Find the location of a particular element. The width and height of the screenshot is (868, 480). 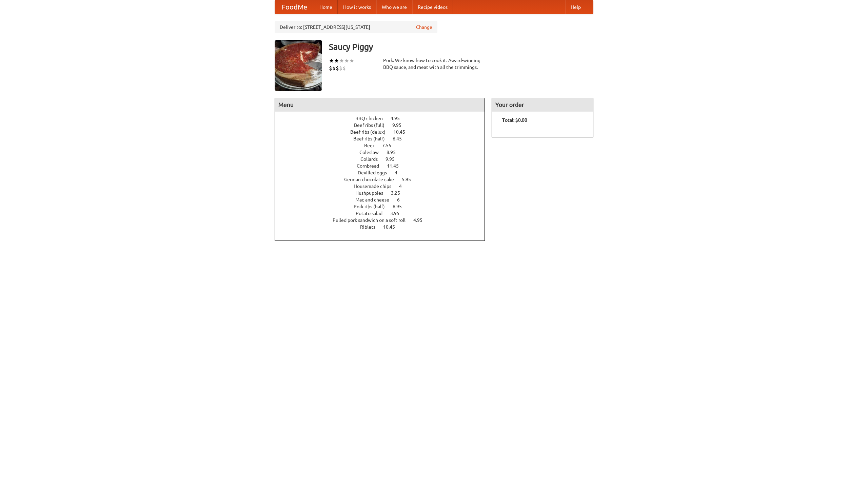

span: Coleslaw is located at coordinates (372, 152).